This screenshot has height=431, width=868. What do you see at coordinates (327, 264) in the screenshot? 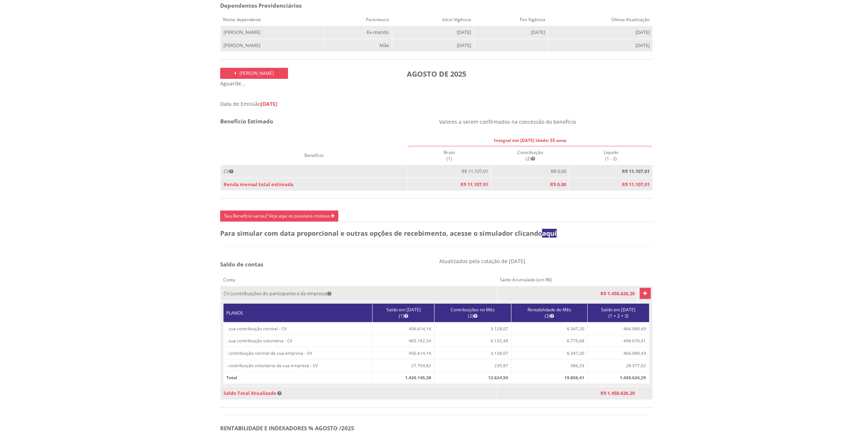
I see `h5: Saldo de contas` at bounding box center [327, 264].